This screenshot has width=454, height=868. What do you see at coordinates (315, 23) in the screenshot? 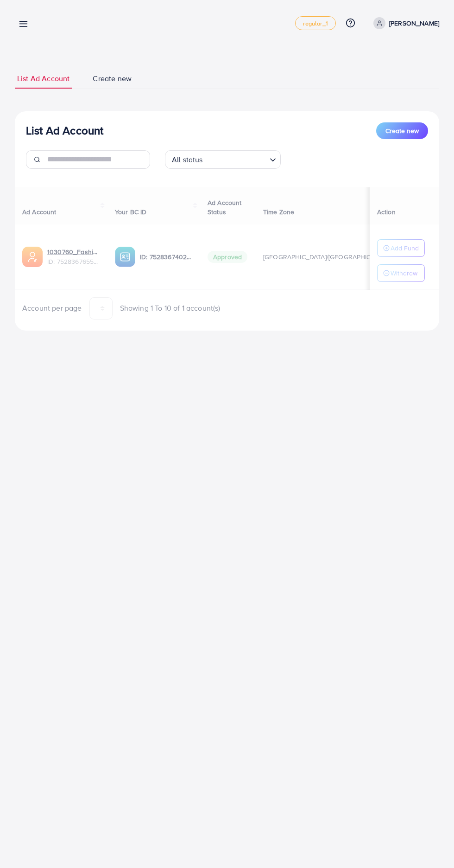
I see `a: regular_1` at bounding box center [315, 23].